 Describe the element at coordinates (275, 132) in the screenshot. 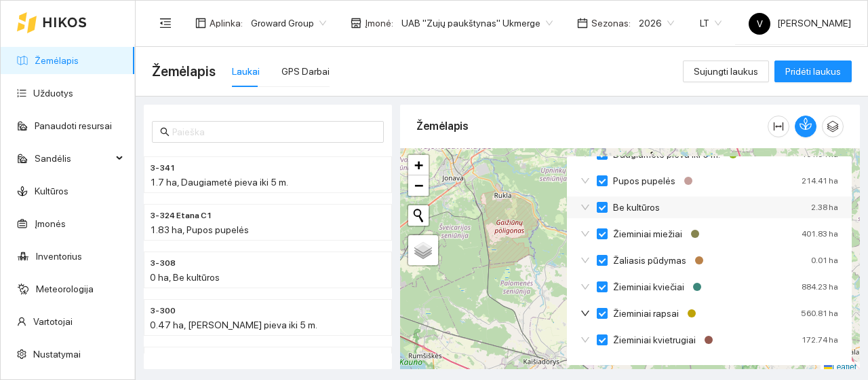

I see `input: Paieška` at that location.